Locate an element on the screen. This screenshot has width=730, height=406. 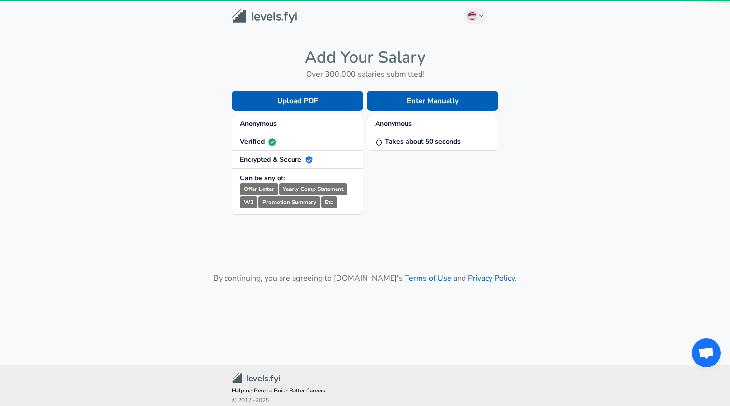
span: Helping People Build Better Careers is located at coordinates (365, 391).